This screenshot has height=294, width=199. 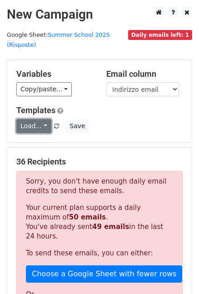 I want to click on a: Templates, so click(x=36, y=110).